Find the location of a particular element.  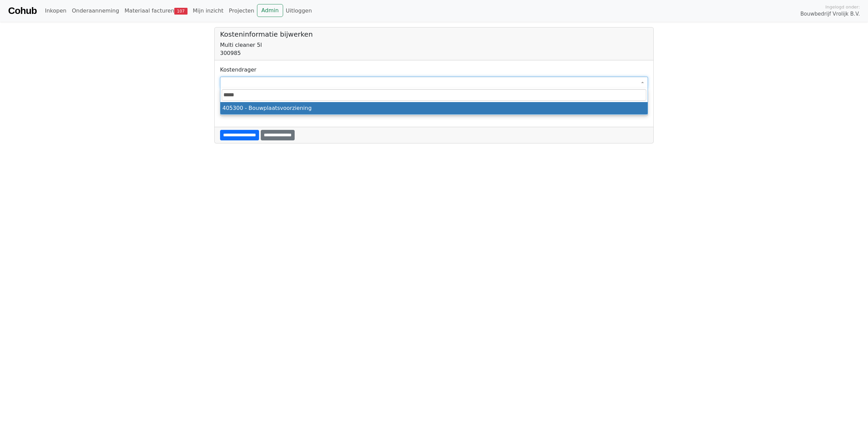

li: 405300 - Bouwplaatsvoorziening is located at coordinates (434, 108).